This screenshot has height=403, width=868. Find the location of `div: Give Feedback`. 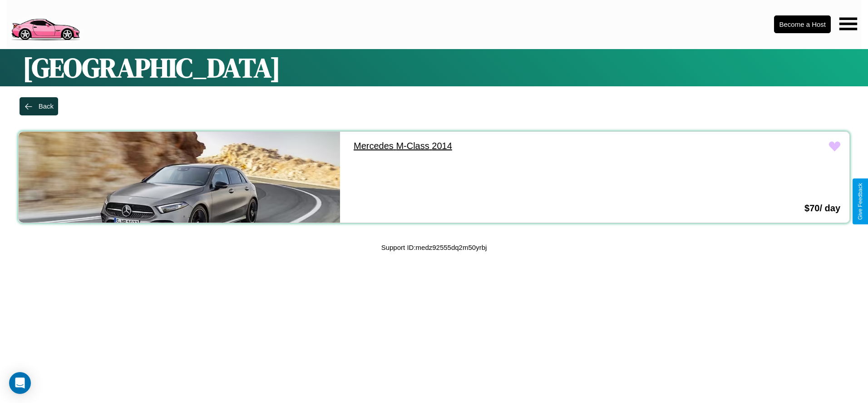

div: Give Feedback is located at coordinates (861, 202).